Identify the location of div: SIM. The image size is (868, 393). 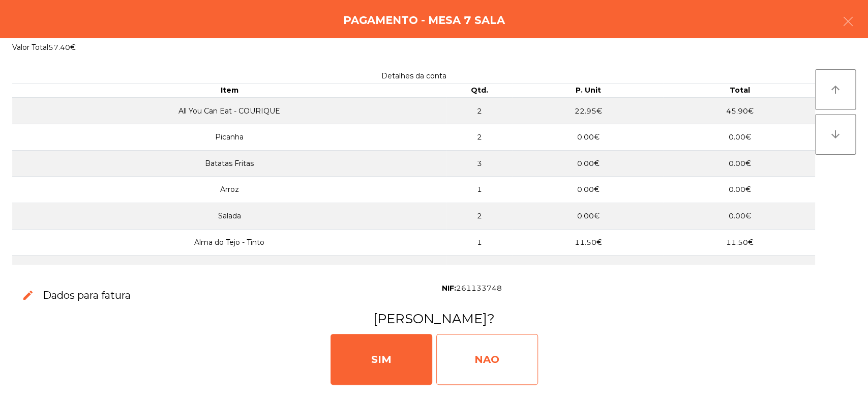
(382, 359).